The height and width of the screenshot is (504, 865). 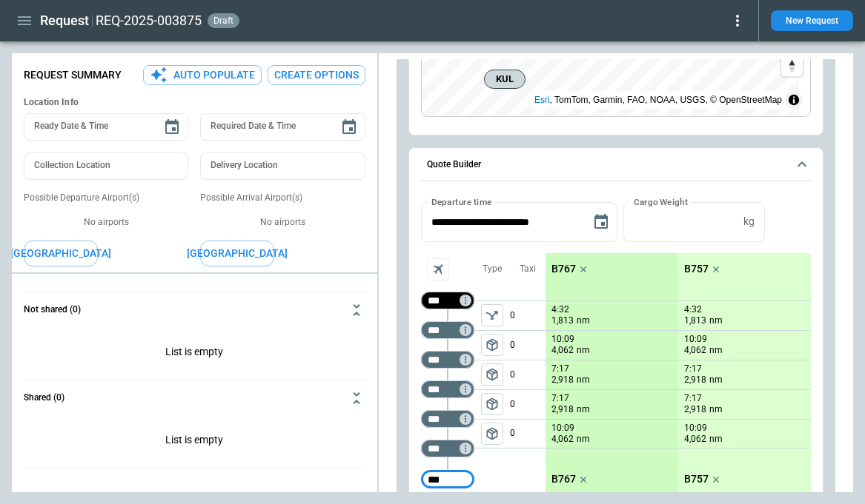 I want to click on h6: Quote Builder, so click(x=453, y=165).